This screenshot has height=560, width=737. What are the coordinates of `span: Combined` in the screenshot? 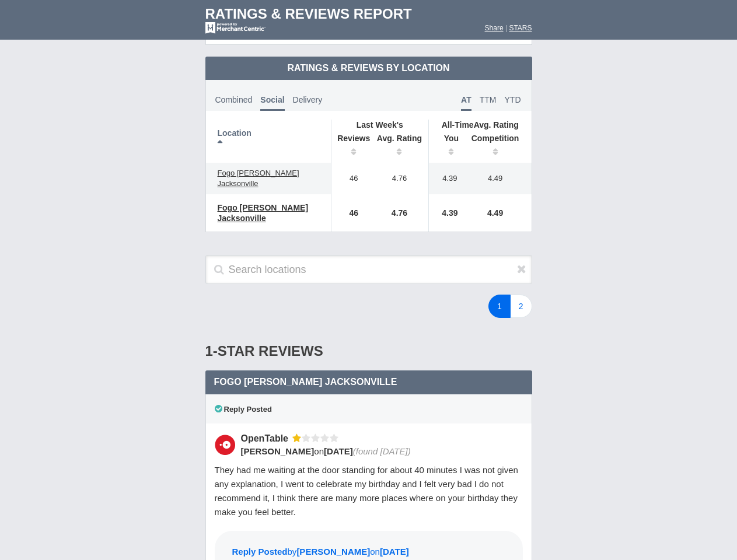 It's located at (234, 100).